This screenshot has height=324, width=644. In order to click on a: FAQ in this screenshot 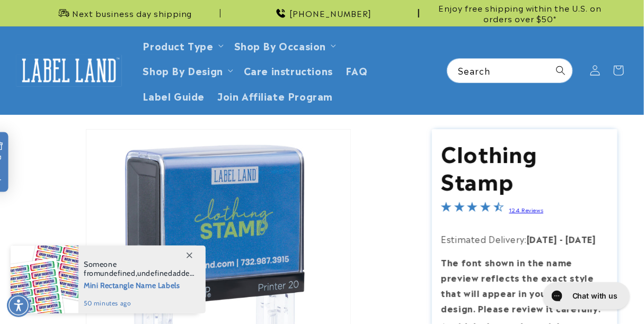, I will do `click(357, 70)`.